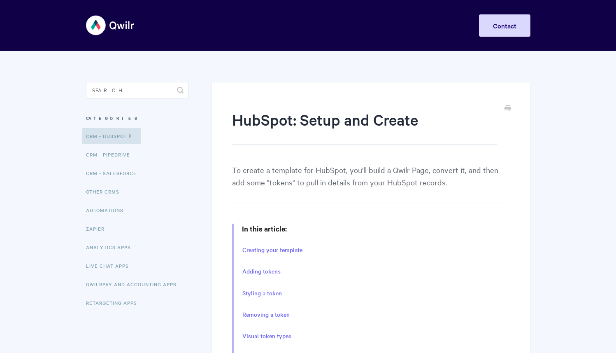 The width and height of the screenshot is (616, 353). Describe the element at coordinates (508, 109) in the screenshot. I see `a: Print this Article` at that location.